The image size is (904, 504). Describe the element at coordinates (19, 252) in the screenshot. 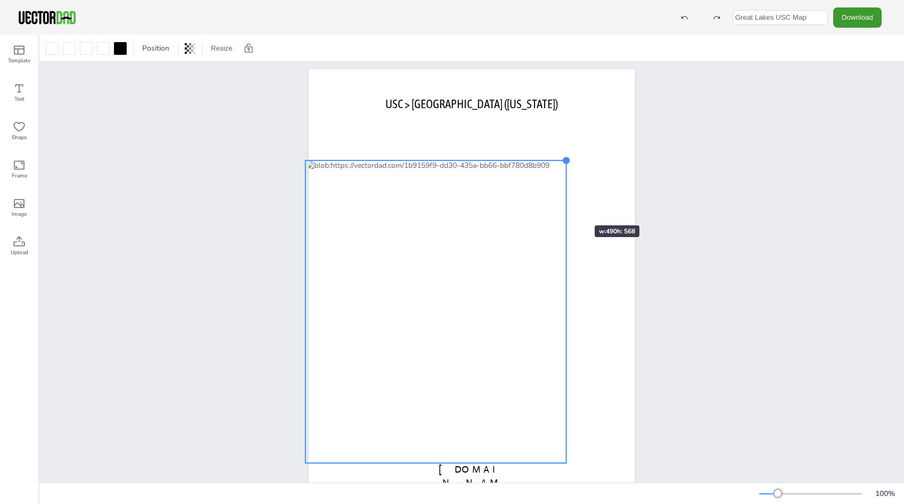

I see `span: Upload` at that location.